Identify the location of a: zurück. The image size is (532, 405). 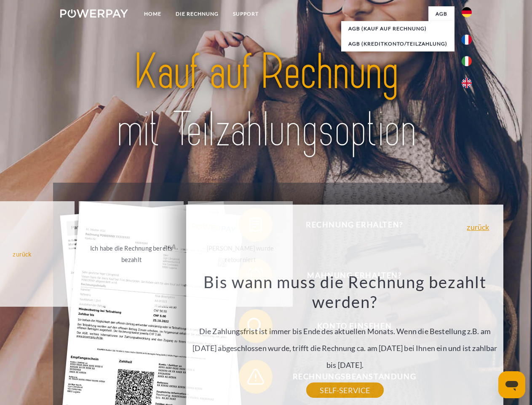
(478, 227).